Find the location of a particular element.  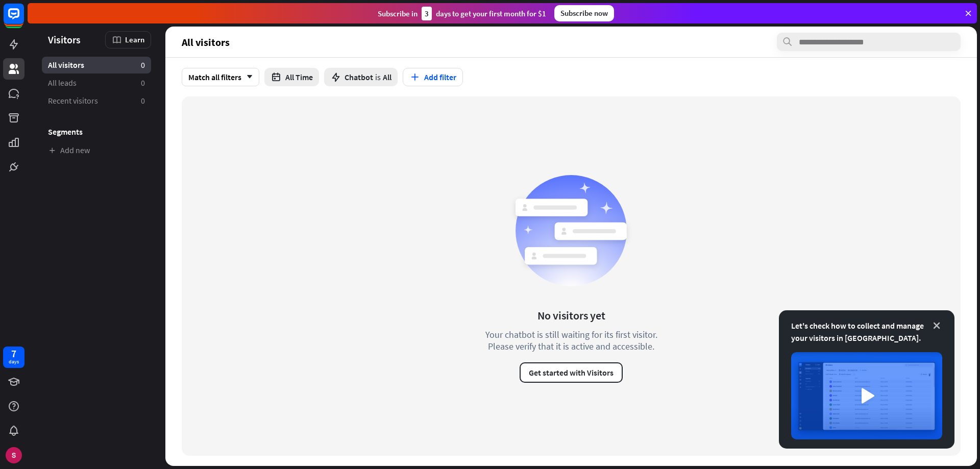

div: Subscribe in days to get your first month for $1 is located at coordinates (462, 13).